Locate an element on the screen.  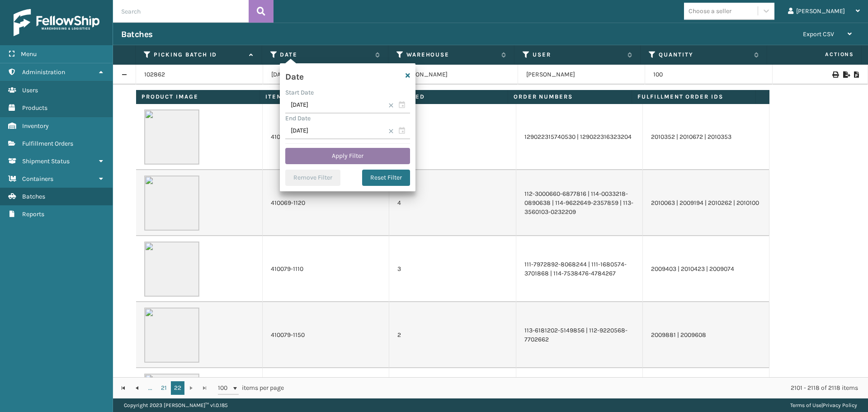
td: 2009881 | 2009608 is located at coordinates (706, 335).